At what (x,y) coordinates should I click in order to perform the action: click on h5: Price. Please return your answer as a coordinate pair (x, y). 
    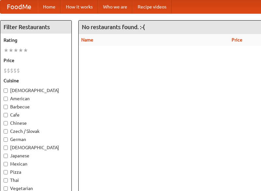
    Looking at the image, I should click on (36, 60).